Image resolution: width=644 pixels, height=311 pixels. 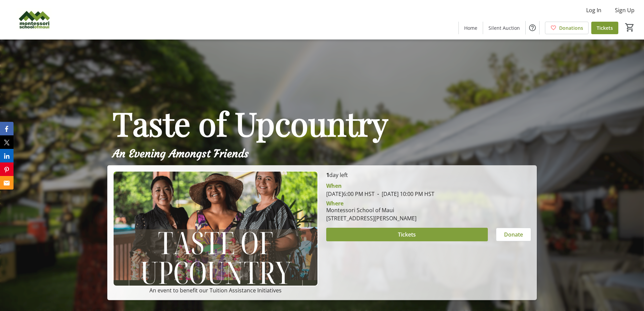 What do you see at coordinates (335, 203) in the screenshot?
I see `div: Where` at bounding box center [335, 203].